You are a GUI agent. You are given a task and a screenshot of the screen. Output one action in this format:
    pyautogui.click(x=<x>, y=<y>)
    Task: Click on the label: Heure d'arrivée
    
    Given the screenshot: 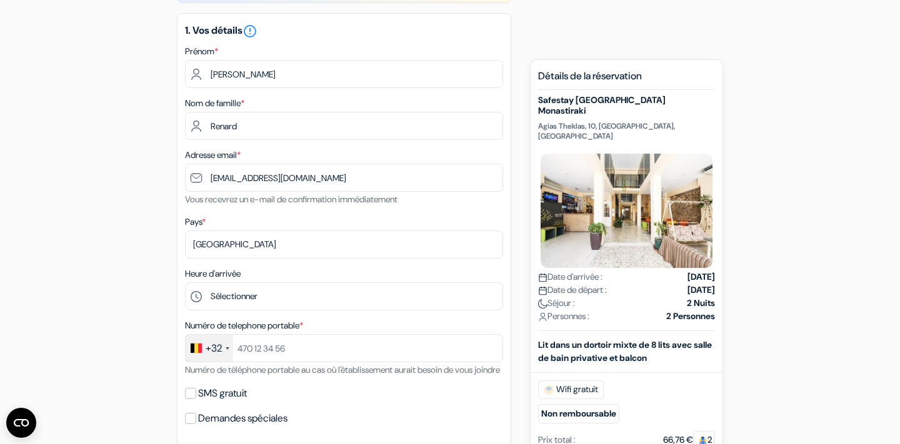 What is the action you would take?
    pyautogui.click(x=213, y=274)
    